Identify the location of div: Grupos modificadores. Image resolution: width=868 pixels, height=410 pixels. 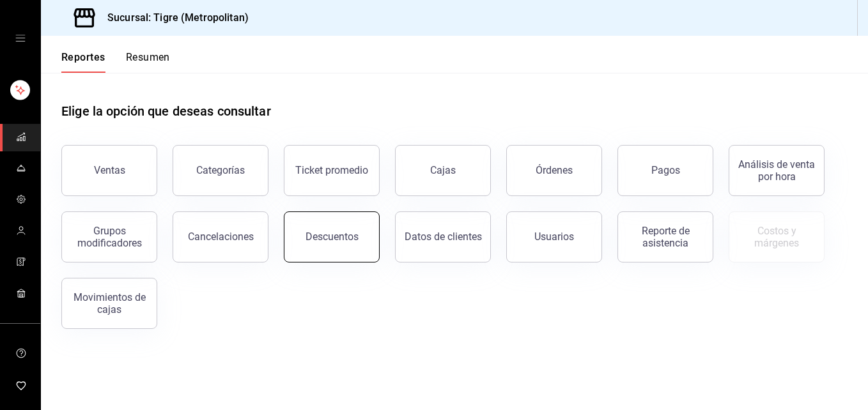
(110, 237).